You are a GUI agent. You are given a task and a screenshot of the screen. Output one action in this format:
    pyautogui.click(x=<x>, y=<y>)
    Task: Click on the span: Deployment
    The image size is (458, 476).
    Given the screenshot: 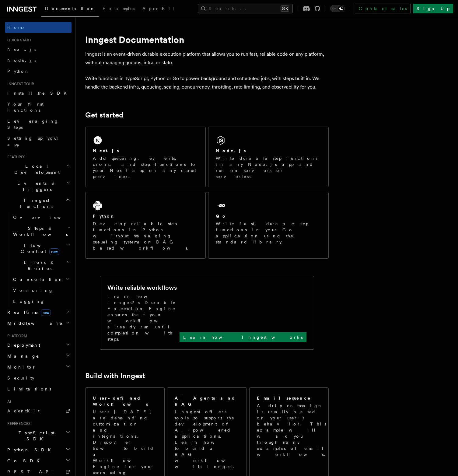 What is the action you would take?
    pyautogui.click(x=23, y=345)
    